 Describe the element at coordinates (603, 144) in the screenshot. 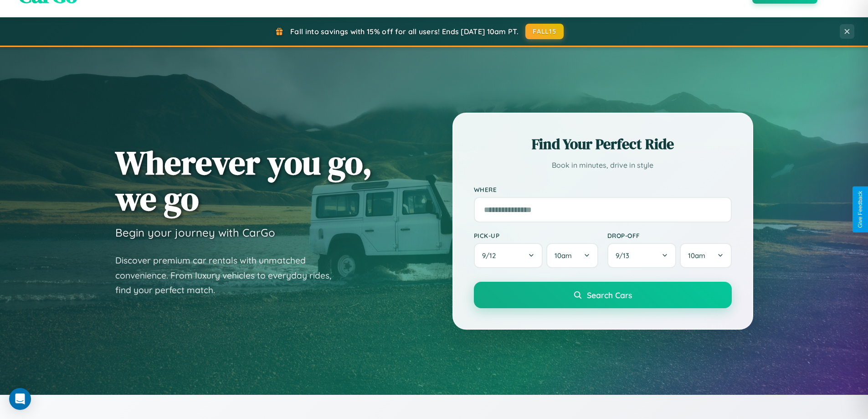

I see `h2: Find Your Perfect Ride` at that location.